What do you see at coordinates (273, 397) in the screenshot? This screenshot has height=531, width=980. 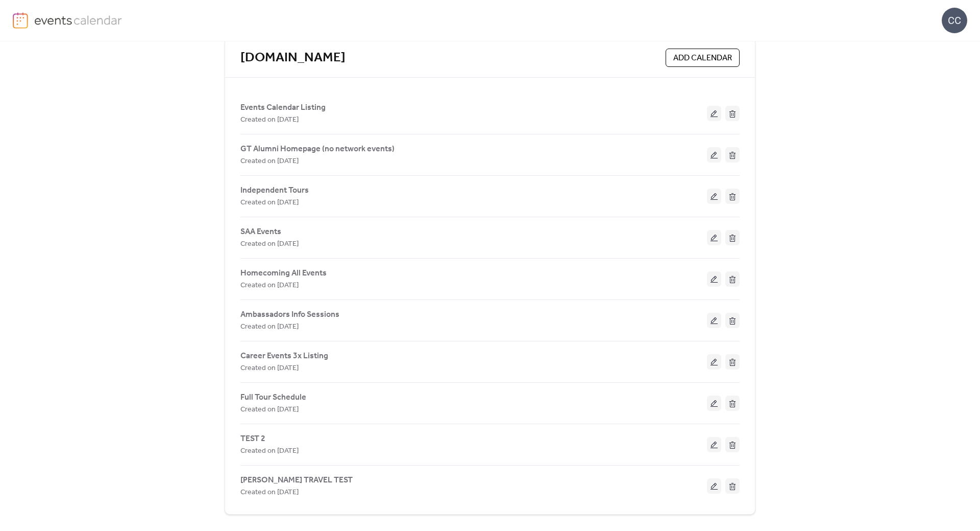 I see `a: Full Tour Schedule` at bounding box center [273, 397].